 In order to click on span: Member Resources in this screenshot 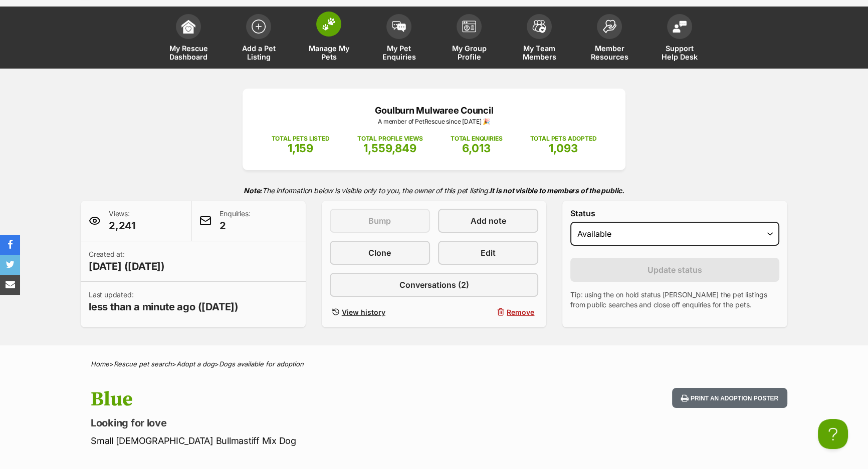, I will do `click(610, 53)`.